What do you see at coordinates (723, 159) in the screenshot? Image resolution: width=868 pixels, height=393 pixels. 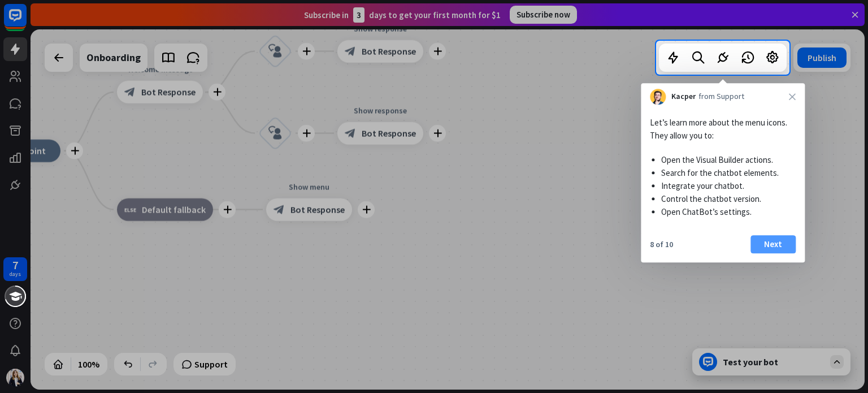 I see `li: Open the Visual Builder actions.` at bounding box center [723, 159].